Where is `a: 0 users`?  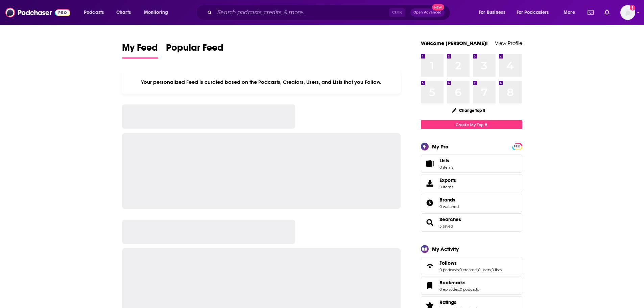 a: 0 users is located at coordinates (484, 270).